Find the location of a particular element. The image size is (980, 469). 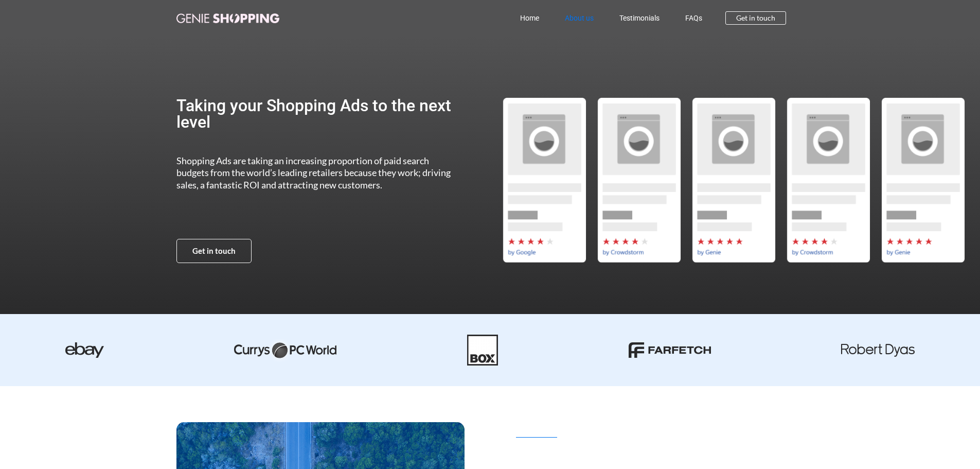

div: 2 / 5 is located at coordinates (828, 180).